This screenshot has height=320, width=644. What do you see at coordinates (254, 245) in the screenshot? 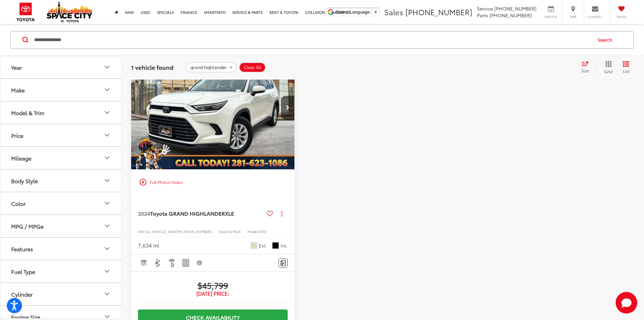
I see `span: Coastal Cream` at bounding box center [254, 245].